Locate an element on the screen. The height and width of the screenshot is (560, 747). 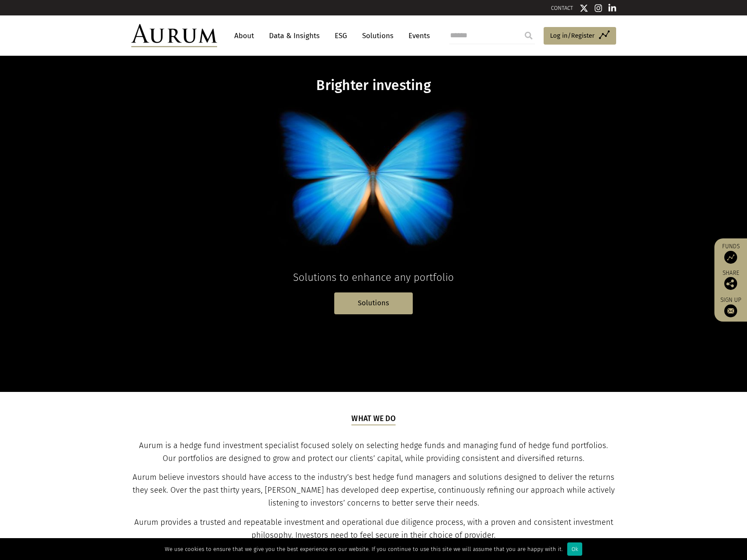
a: About is located at coordinates (244, 36).